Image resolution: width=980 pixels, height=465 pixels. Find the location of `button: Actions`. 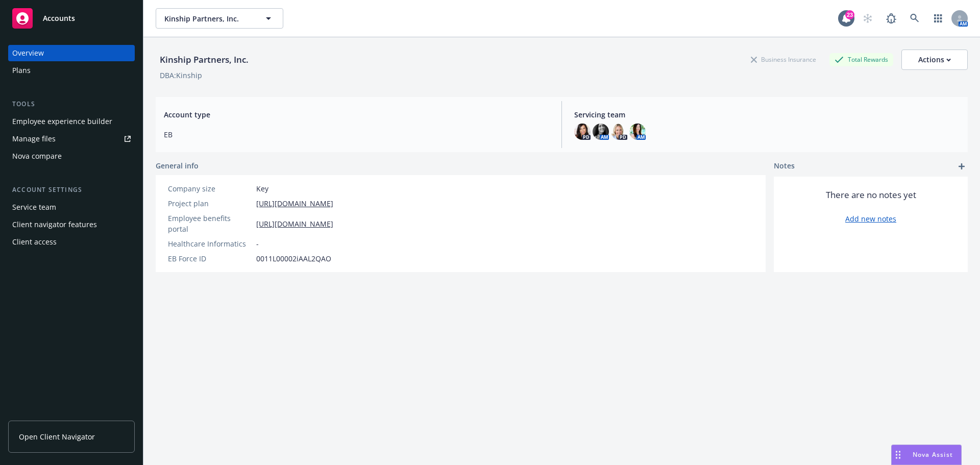

button: Actions is located at coordinates (934, 59).